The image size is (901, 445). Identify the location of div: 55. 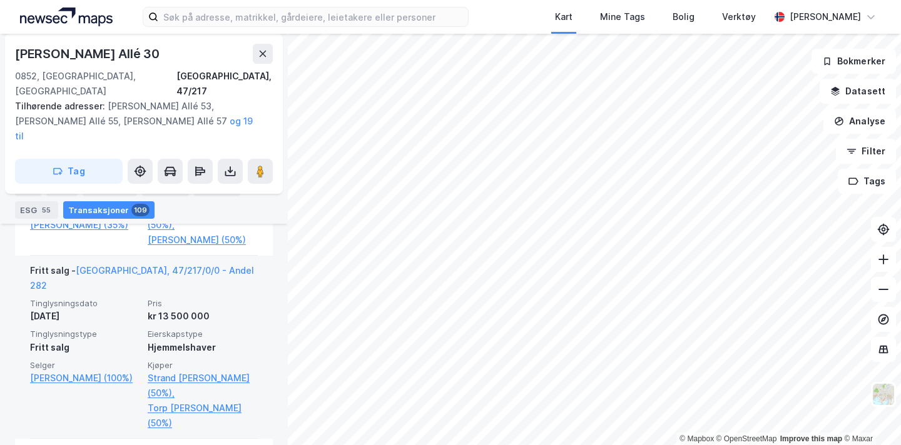
(46, 210).